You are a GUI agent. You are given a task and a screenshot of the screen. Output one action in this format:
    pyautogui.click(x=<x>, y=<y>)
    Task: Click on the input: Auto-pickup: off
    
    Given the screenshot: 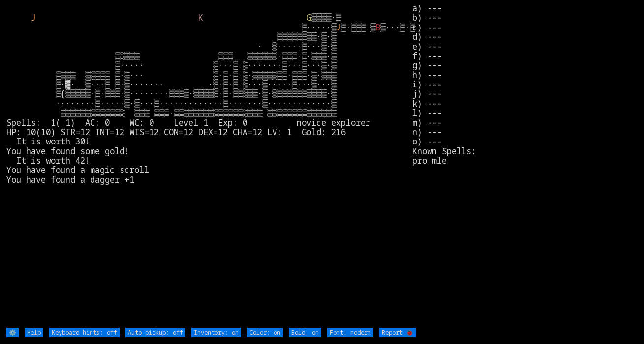 What is the action you would take?
    pyautogui.click(x=156, y=332)
    